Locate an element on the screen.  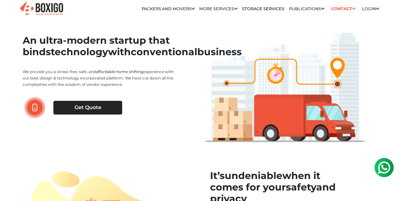
img: whatsapp-icon.svg is located at coordinates (13, 13).